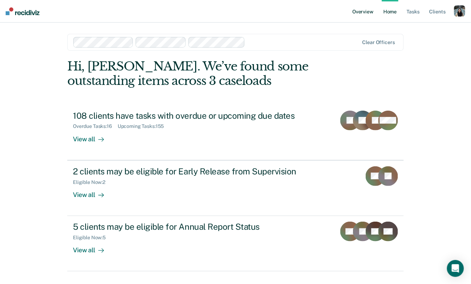 This screenshot has height=284, width=471. I want to click on a: 5 clients may be eligible for Annual Report StatusEligible Now:5View all, so click(235, 243).